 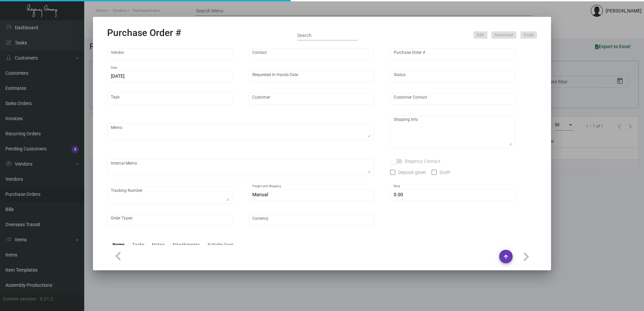 I want to click on h2: Purchase Order #, so click(x=144, y=33).